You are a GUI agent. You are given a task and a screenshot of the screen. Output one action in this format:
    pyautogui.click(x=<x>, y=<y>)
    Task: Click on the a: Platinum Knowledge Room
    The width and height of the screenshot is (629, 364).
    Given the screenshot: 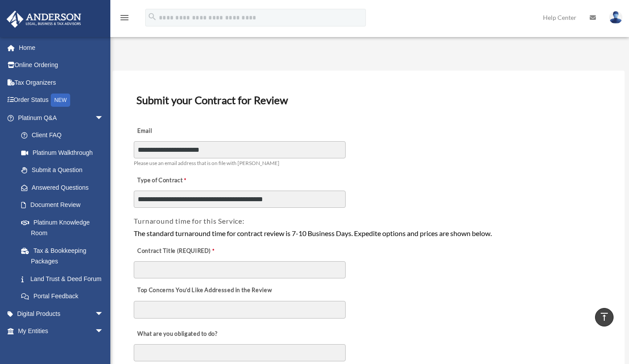 What is the action you would take?
    pyautogui.click(x=65, y=228)
    